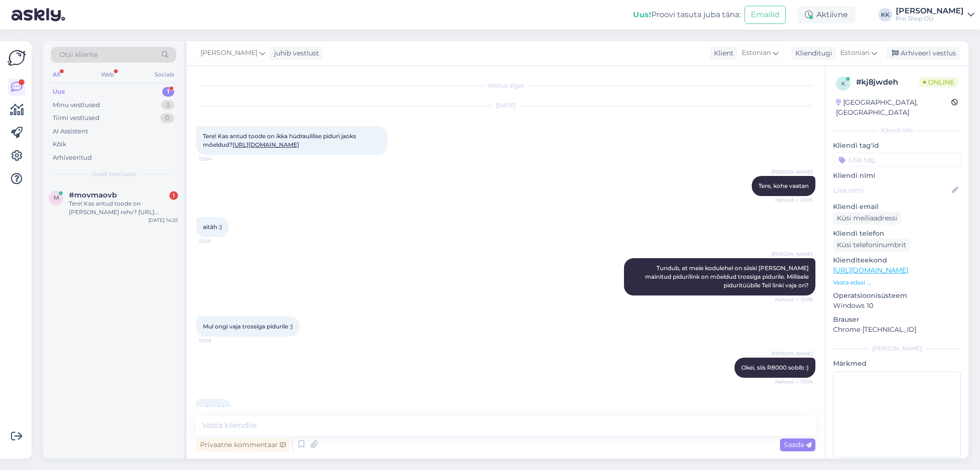  What do you see at coordinates (896, 283) in the screenshot?
I see `p: Vaata edasi ...` at bounding box center [896, 283].